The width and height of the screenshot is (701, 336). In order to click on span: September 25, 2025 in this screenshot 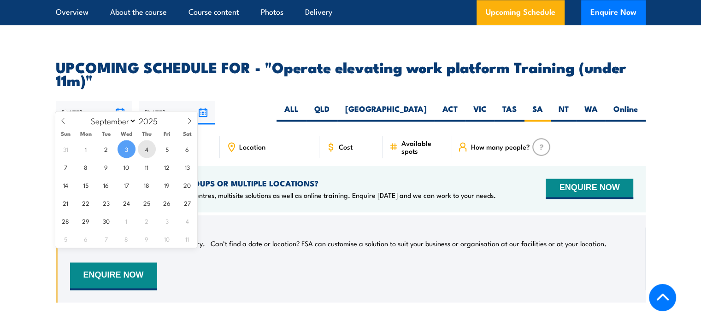, I will do `click(147, 203)`.